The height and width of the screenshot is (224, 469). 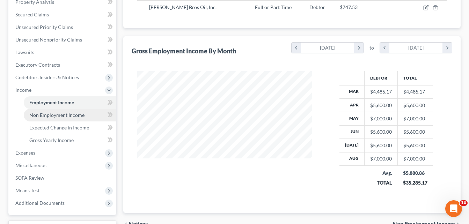 What do you see at coordinates (352, 105) in the screenshot?
I see `th: Apr` at bounding box center [352, 105].